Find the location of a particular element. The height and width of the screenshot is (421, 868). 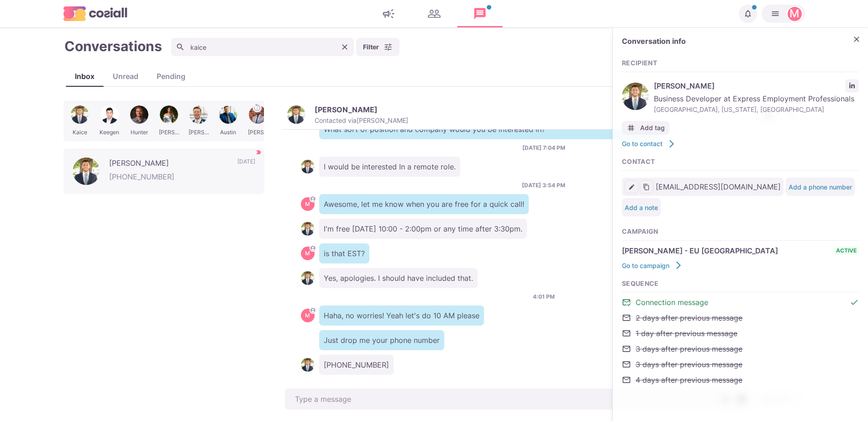

button: Martin is located at coordinates (783, 14).